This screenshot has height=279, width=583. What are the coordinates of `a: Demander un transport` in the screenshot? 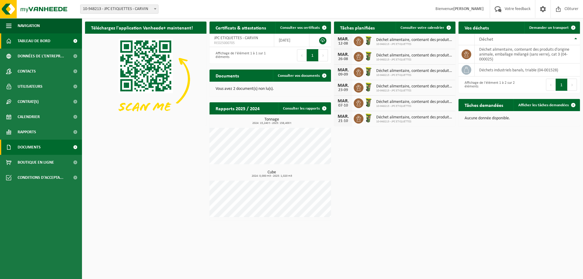 It's located at (552, 28).